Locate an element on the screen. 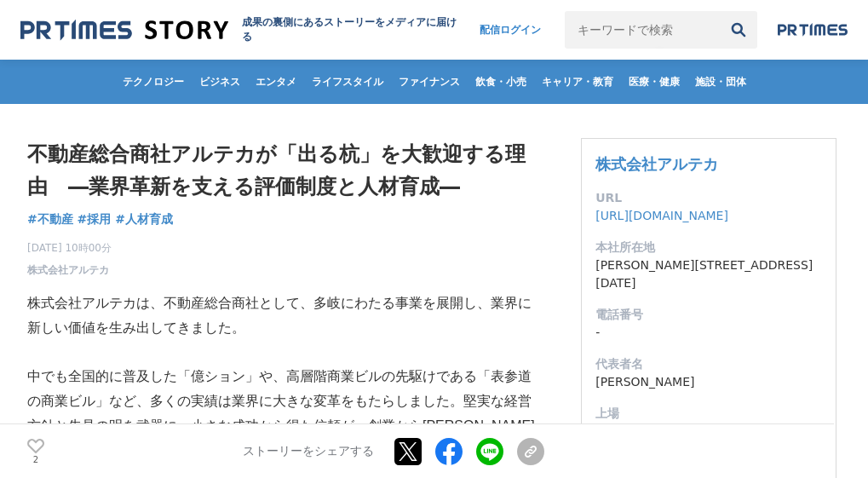 The image size is (868, 478). dt: 電話番号 is located at coordinates (709, 315).